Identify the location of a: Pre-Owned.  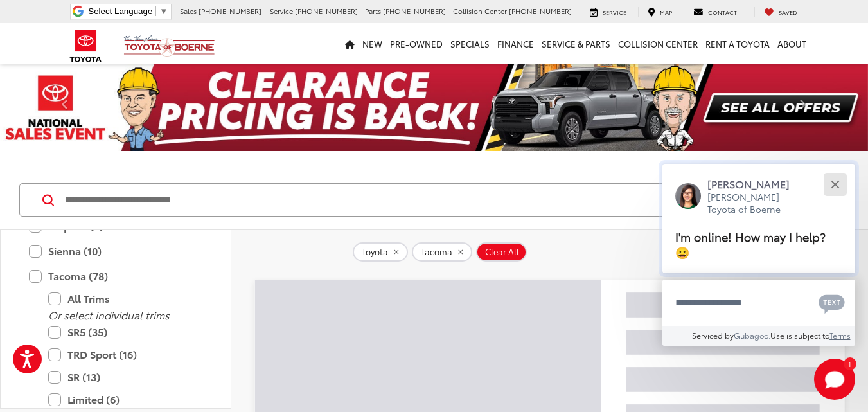
(417, 44).